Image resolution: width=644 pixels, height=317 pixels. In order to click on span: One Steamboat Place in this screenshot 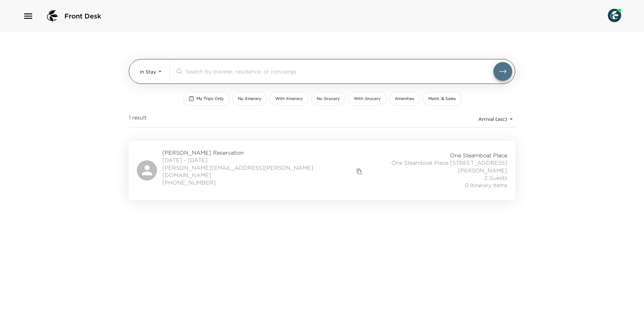, I will do `click(479, 155)`.